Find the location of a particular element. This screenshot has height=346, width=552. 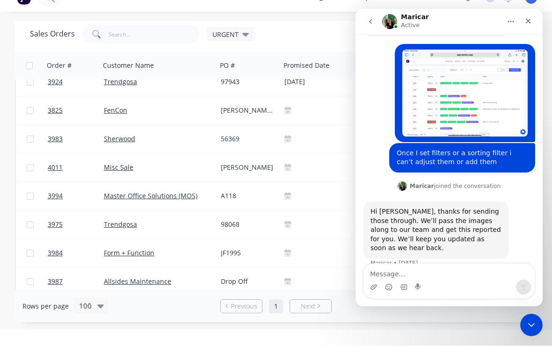

button: Emoji picker is located at coordinates (33, 278).